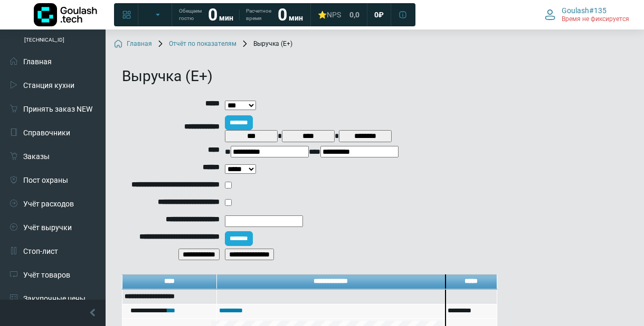 Image resolution: width=644 pixels, height=326 pixels. Describe the element at coordinates (133, 44) in the screenshot. I see `a: Главная` at that location.